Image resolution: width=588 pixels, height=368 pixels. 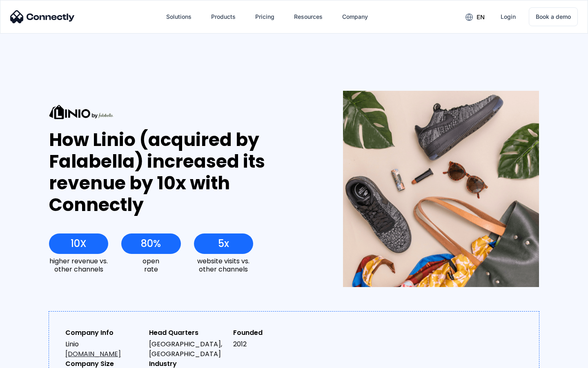 What do you see at coordinates (223, 265) in the screenshot?
I see `div: website visits vs. other channels` at bounding box center [223, 265].